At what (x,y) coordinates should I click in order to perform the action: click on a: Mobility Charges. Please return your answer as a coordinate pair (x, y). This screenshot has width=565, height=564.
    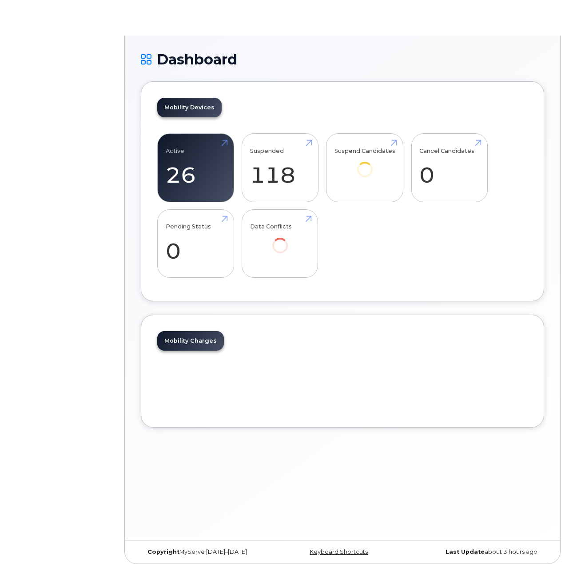
    Looking at the image, I should click on (191, 341).